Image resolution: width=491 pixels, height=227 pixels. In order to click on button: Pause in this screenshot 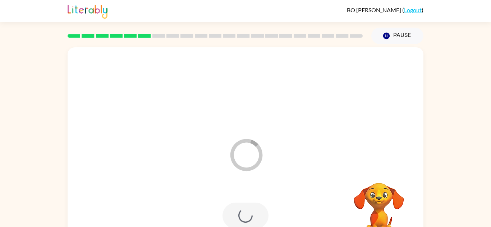, I will do `click(397, 36)`.